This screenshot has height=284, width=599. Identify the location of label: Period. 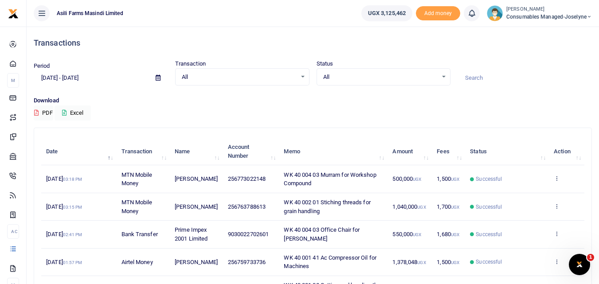
(42, 66).